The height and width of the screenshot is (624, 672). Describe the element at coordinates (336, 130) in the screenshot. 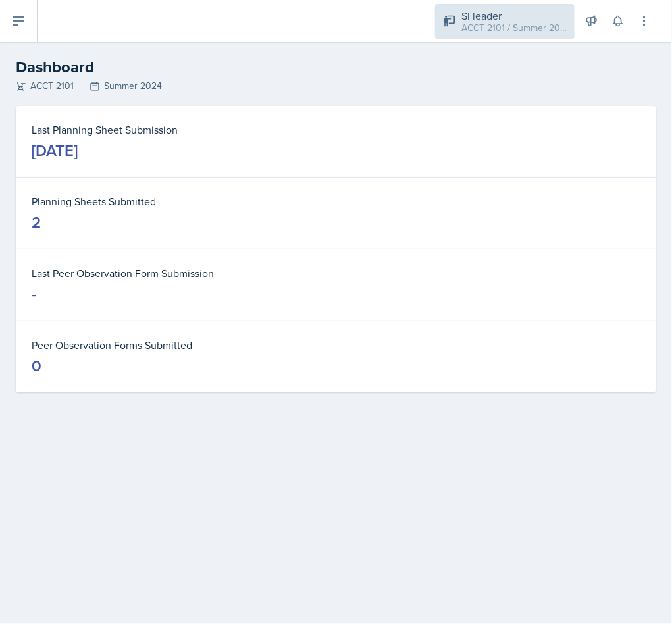

I see `dt: Last Planning Sheet Submission` at that location.